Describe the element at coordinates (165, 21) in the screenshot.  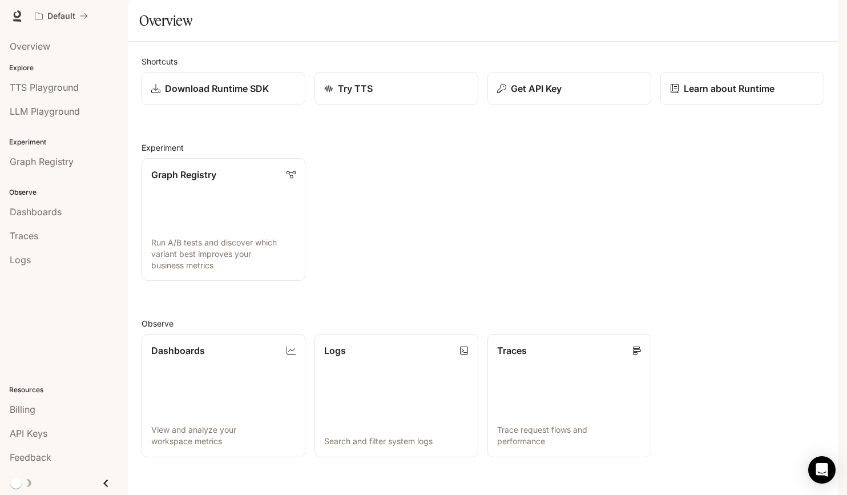
I see `h1: Overview` at that location.